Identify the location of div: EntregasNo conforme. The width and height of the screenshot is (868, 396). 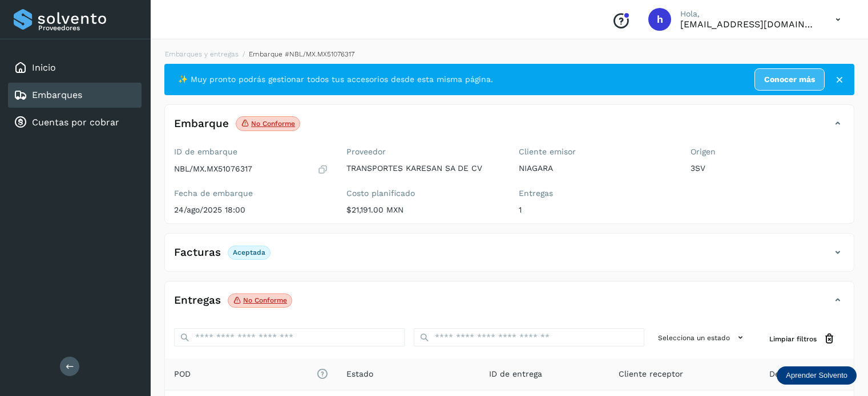
(509, 305).